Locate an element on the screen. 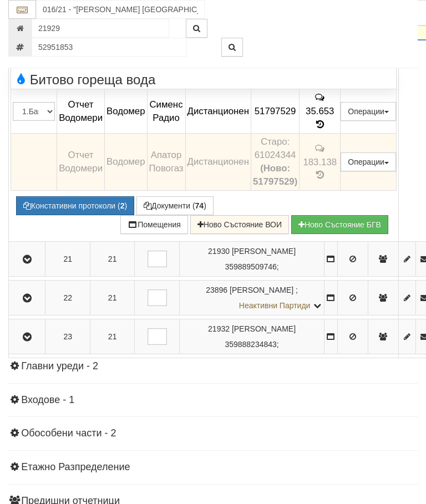 The width and height of the screenshot is (426, 504). button: Констативни протоколи (2) is located at coordinates (74, 206).